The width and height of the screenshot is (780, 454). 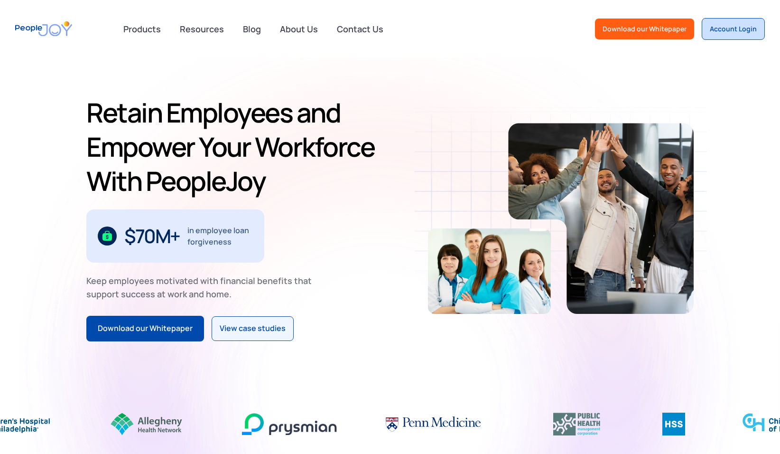 I want to click on div: Keep employees motivated with financial benefits that support success at work and home., so click(x=203, y=287).